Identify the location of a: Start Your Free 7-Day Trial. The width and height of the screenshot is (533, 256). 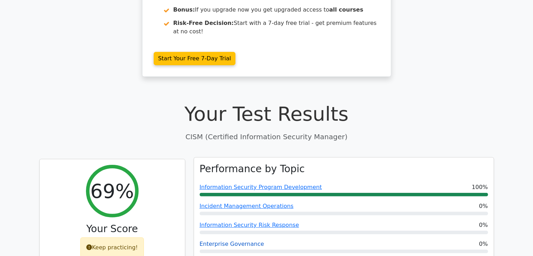
(195, 59).